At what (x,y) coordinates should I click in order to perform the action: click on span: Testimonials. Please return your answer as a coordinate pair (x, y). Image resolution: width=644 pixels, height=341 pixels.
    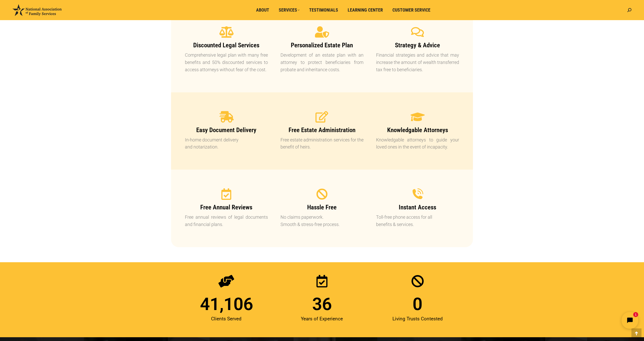
    Looking at the image, I should click on (324, 10).